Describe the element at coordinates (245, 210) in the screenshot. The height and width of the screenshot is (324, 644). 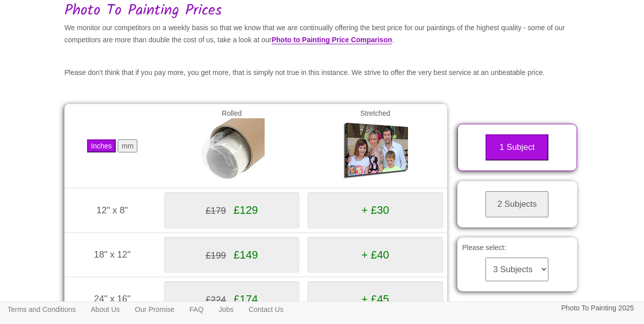
I see `span: £129` at that location.